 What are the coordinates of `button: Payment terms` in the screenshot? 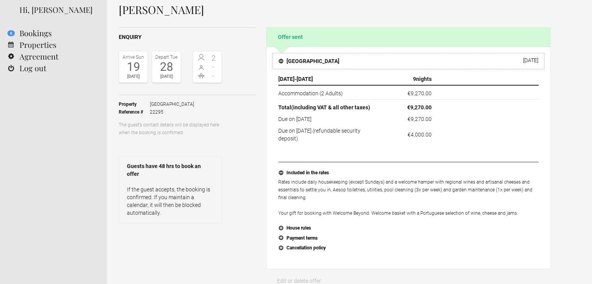 It's located at (408, 239).